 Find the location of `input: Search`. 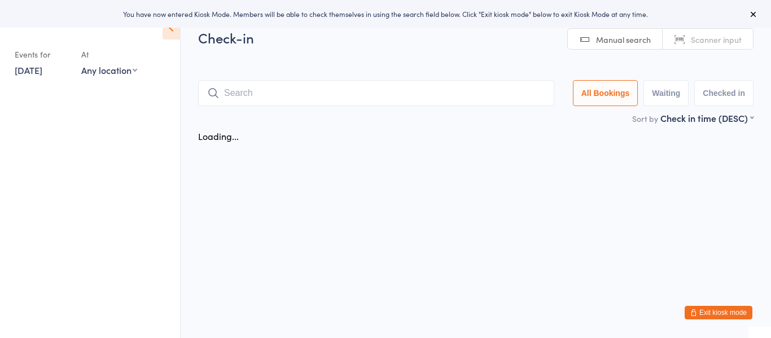

input: Search is located at coordinates (376, 93).